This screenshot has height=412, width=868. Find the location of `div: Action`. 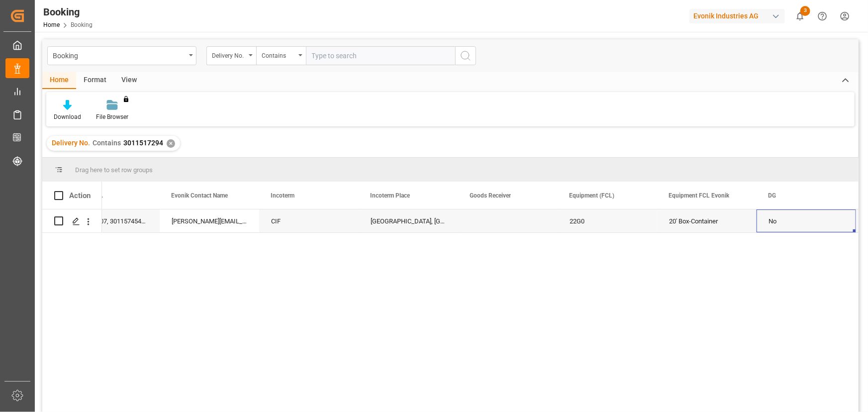

div: Action is located at coordinates (79, 195).